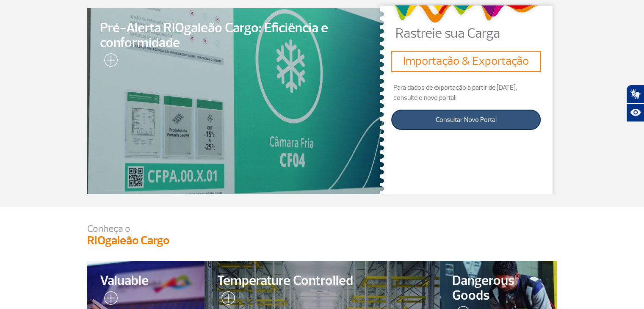 Image resolution: width=644 pixels, height=309 pixels. I want to click on a: Consultar Novo Portal, so click(465, 120).